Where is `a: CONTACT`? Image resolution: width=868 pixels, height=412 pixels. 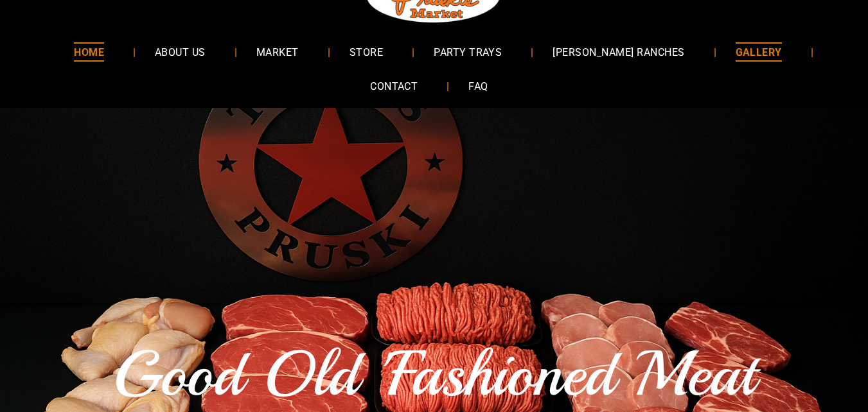
a: CONTACT is located at coordinates (393, 86).